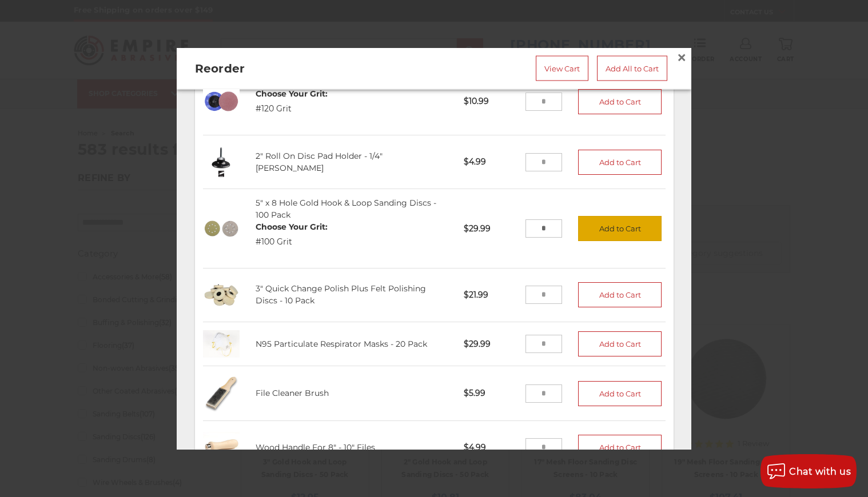 This screenshot has height=497, width=868. What do you see at coordinates (221, 344) in the screenshot?
I see `img: N95 Particulate Respirator Masks - 20 Pack` at bounding box center [221, 344].